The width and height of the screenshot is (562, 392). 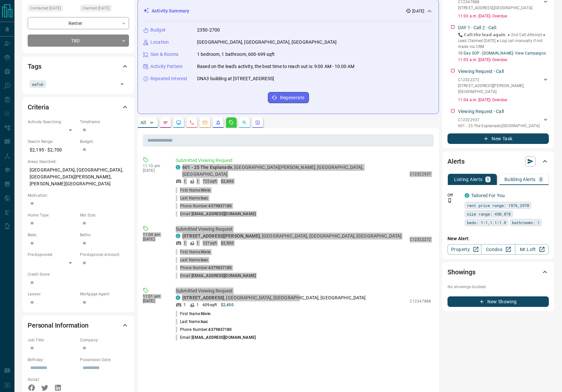 What do you see at coordinates (204, 260) in the screenshot?
I see `span: Isac` at bounding box center [204, 260].